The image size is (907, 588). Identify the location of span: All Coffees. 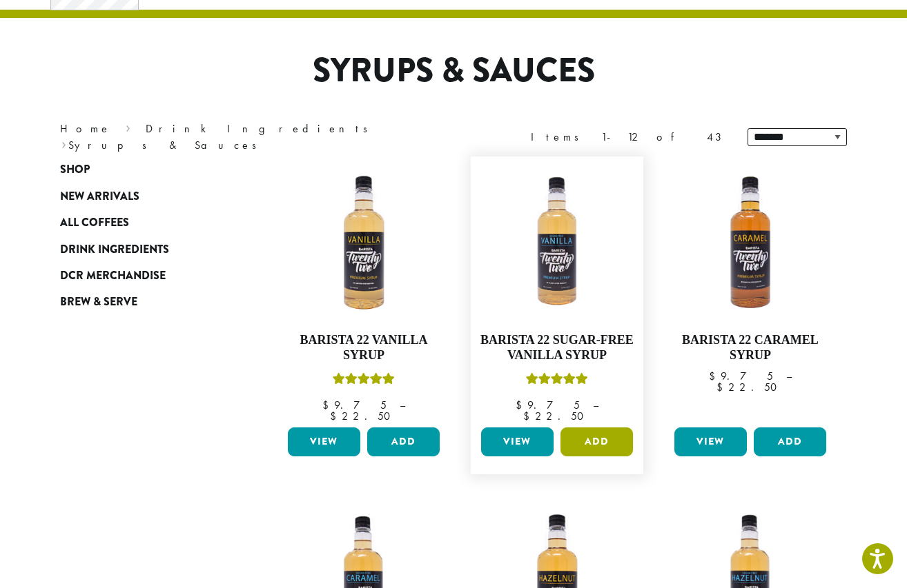
(95, 223).